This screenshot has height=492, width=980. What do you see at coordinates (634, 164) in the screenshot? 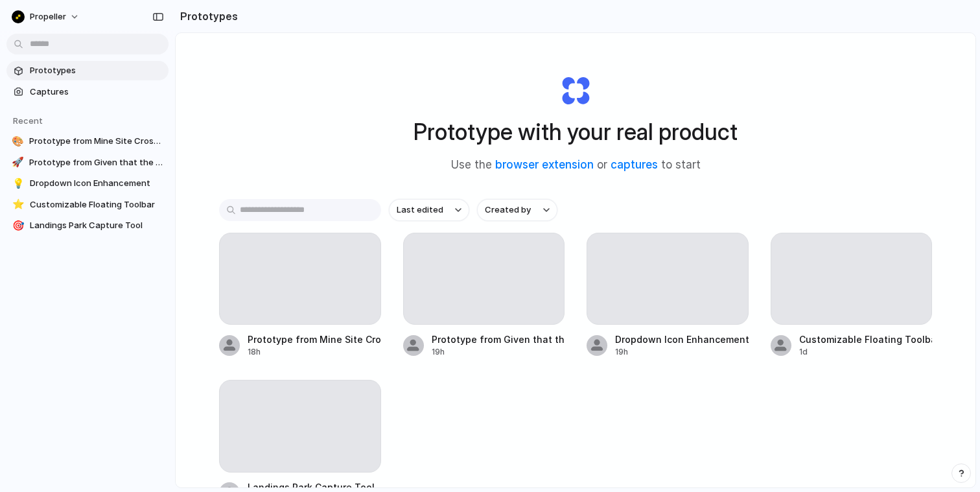
I see `a: captures` at bounding box center [634, 164].